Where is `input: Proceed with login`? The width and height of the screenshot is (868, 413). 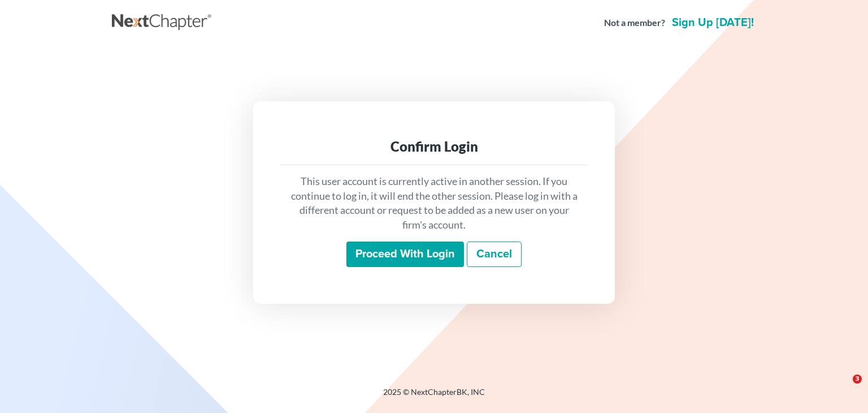
input: Proceed with login is located at coordinates (406, 254).